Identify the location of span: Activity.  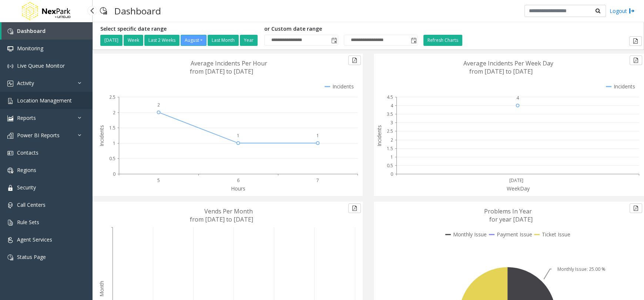
(26, 83).